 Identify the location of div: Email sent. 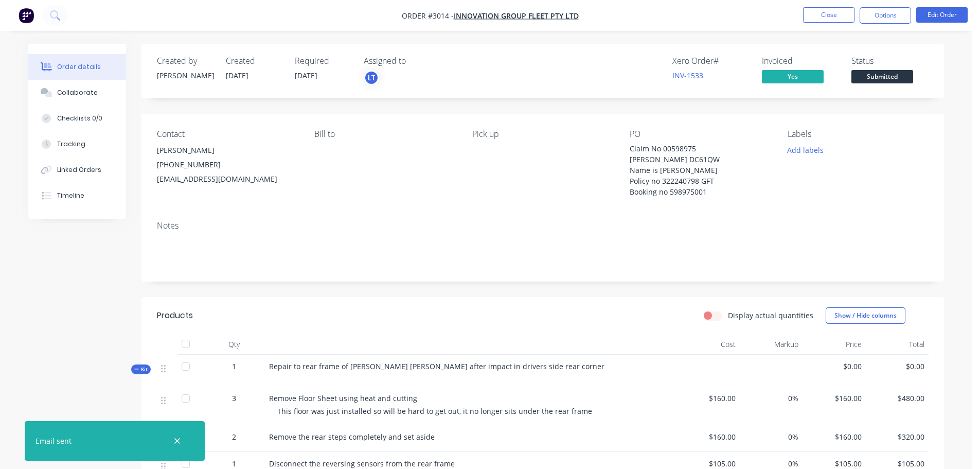
(53, 441).